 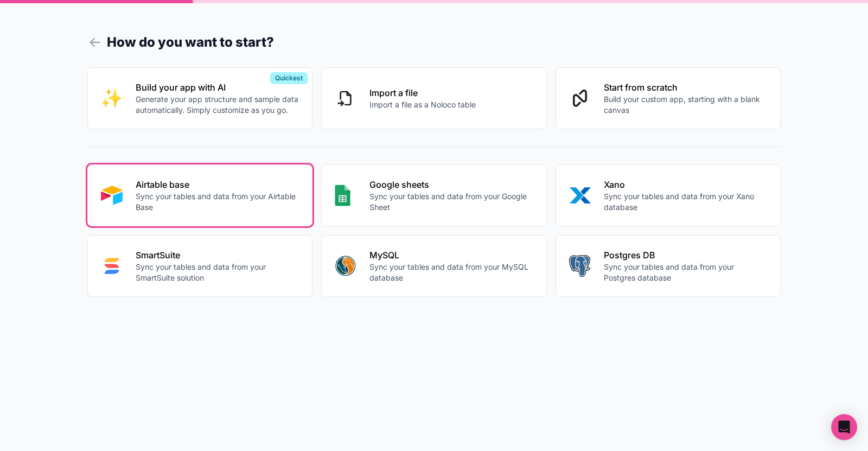 I want to click on p: Postgres DB, so click(x=686, y=255).